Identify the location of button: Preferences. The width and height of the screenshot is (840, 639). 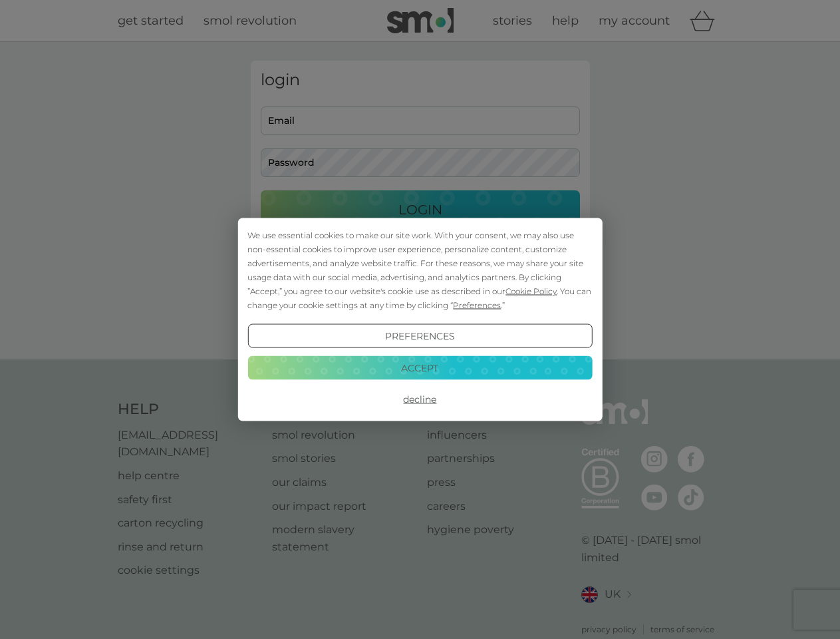
(420, 336).